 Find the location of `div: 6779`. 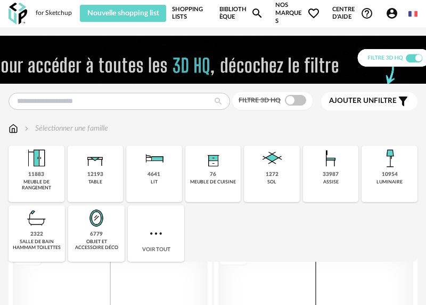

div: 6779 is located at coordinates (96, 234).